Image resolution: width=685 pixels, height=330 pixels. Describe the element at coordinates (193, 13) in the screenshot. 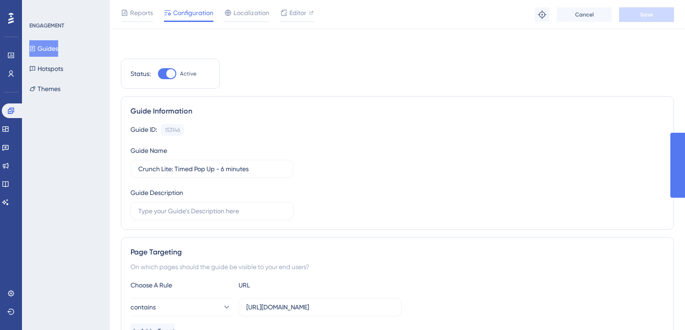

I see `span: Configuration` at that location.